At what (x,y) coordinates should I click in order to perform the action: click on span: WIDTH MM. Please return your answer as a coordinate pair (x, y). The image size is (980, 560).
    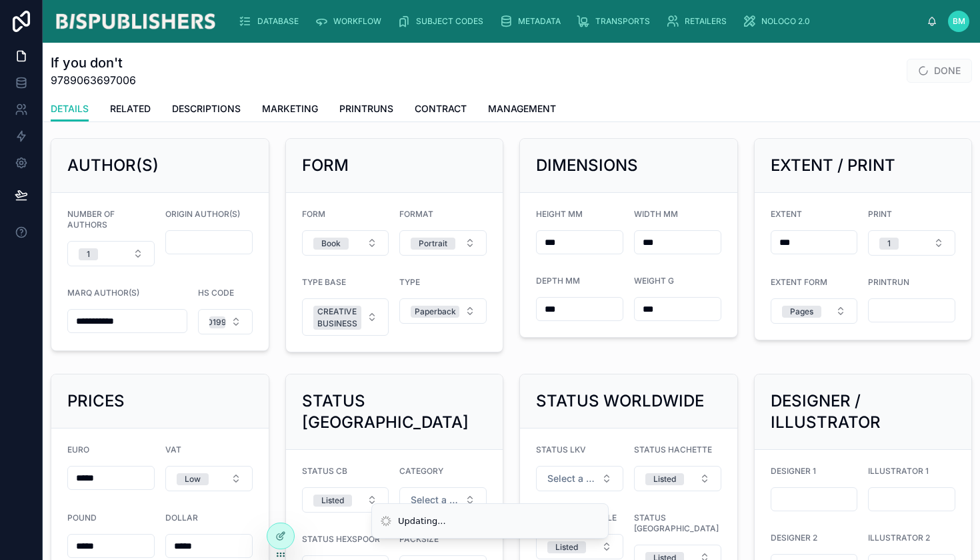
    Looking at the image, I should click on (657, 214).